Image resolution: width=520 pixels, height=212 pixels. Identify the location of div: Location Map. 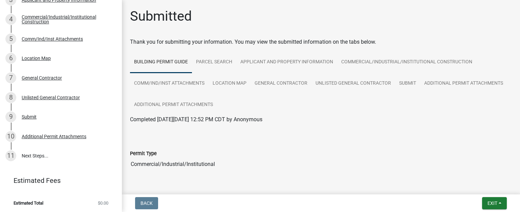
(36, 58).